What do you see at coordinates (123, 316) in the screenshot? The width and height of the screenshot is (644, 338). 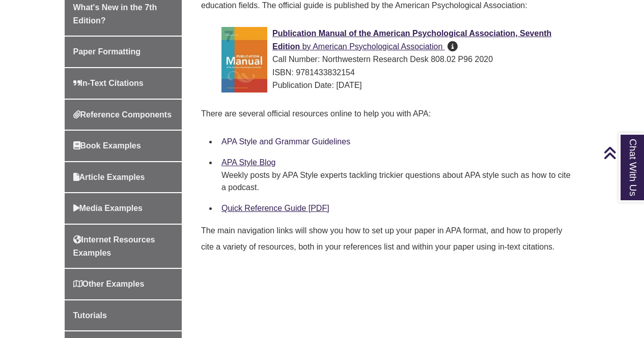 I see `a: Tutorials` at bounding box center [123, 316].